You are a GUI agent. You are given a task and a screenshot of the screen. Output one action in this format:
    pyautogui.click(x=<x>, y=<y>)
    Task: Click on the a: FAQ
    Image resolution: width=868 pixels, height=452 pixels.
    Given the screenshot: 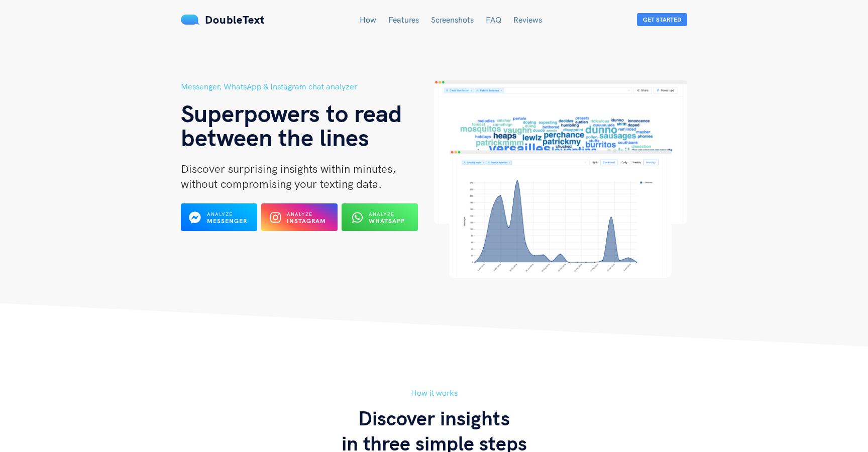 What is the action you would take?
    pyautogui.click(x=493, y=20)
    